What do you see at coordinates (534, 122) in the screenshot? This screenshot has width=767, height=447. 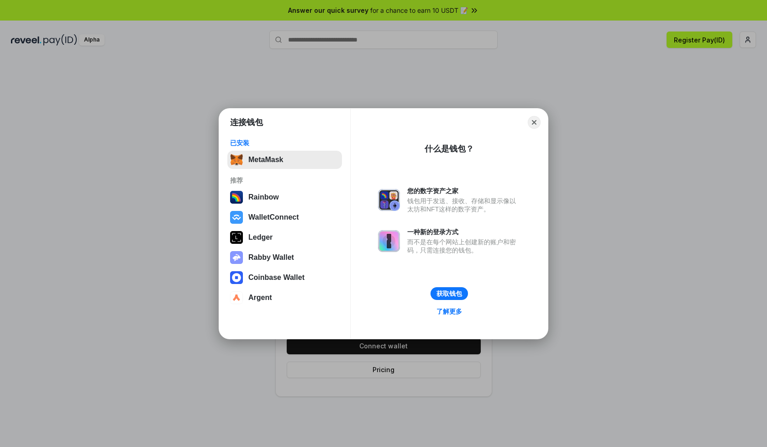 I see `button: Close` at bounding box center [534, 122].